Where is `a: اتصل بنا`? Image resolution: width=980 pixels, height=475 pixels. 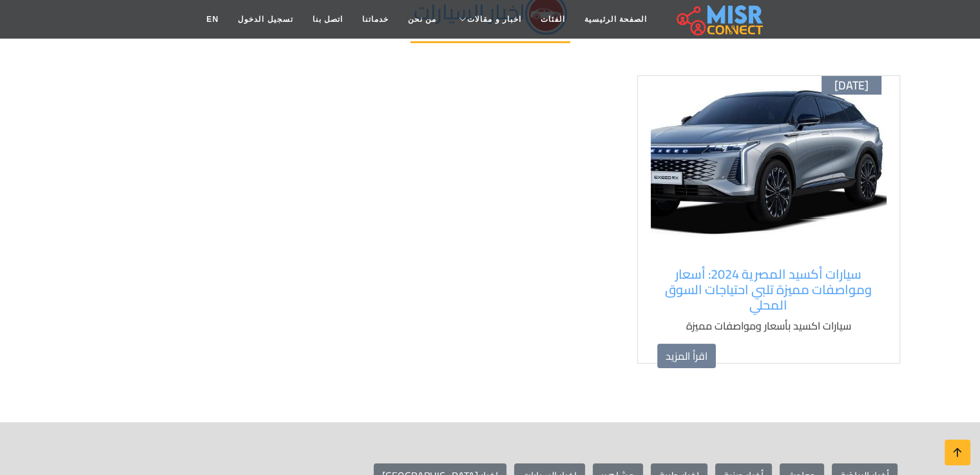
a: اتصل بنا is located at coordinates (327, 19).